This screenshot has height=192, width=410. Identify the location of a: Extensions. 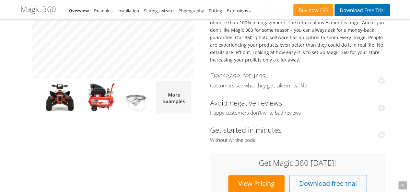
(239, 11).